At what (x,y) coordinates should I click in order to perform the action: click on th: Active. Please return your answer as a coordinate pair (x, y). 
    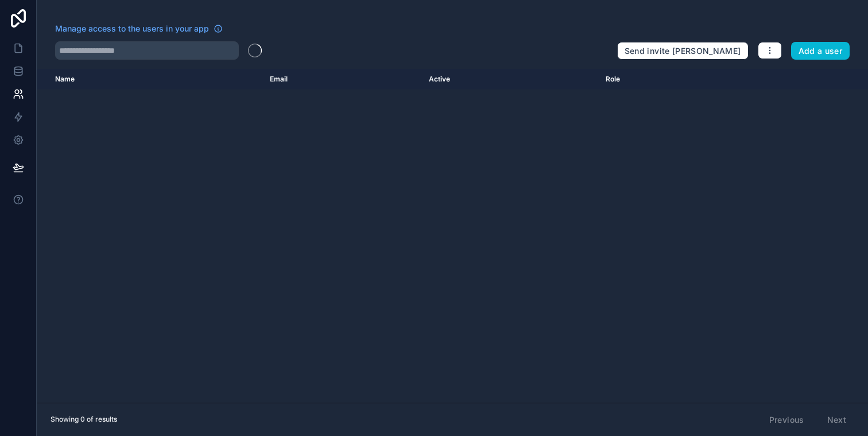
    Looking at the image, I should click on (511, 79).